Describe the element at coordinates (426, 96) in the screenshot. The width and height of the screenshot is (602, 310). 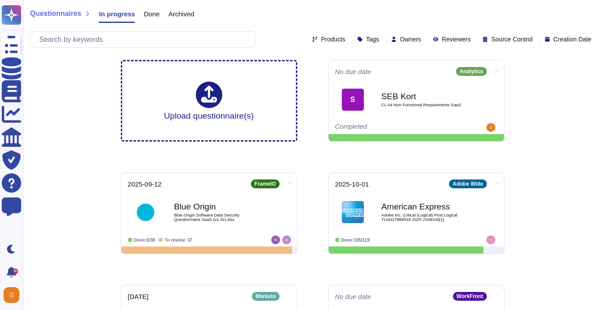
I see `b: SEB Kort` at that location.